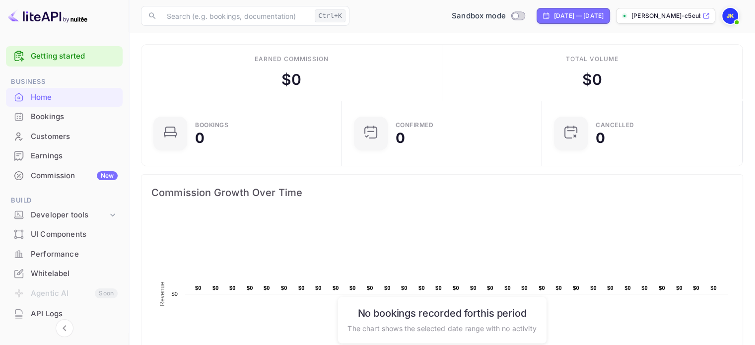  Describe the element at coordinates (64, 254) in the screenshot. I see `a: Performance` at that location.